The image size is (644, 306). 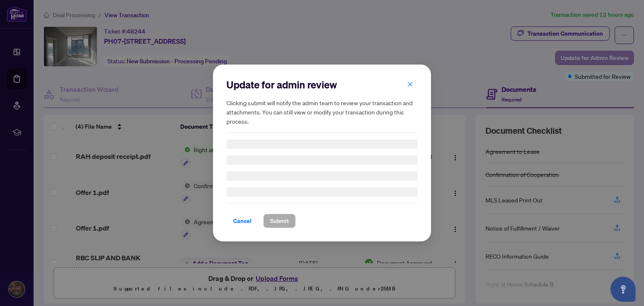 What do you see at coordinates (279, 221) in the screenshot?
I see `button: Submit` at bounding box center [279, 221].